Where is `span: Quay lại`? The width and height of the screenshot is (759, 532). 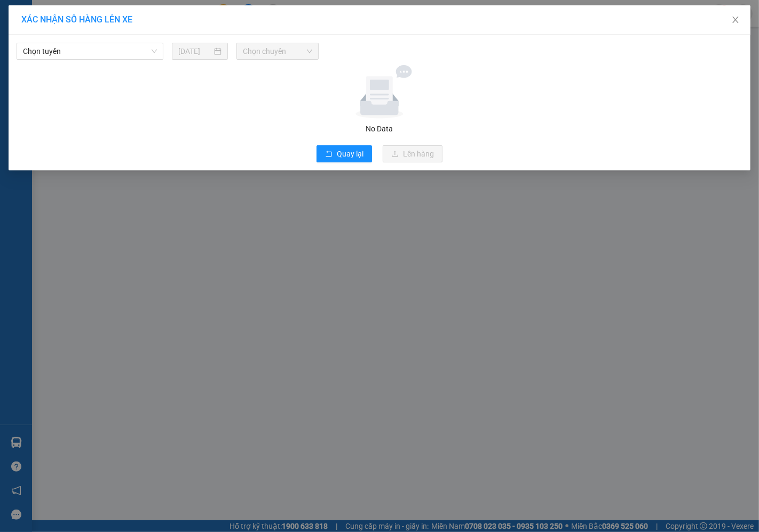
span: Quay lại is located at coordinates (350, 154).